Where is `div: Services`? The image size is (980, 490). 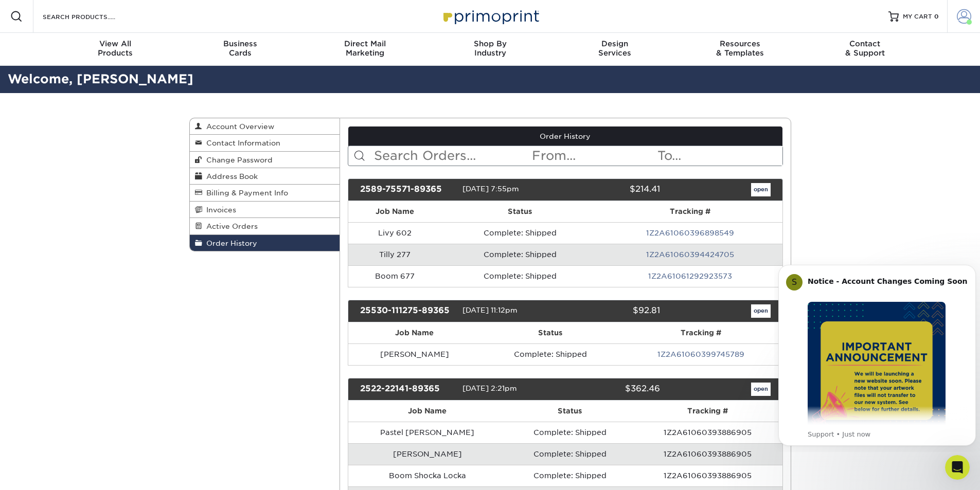
div: Services is located at coordinates (615, 48).